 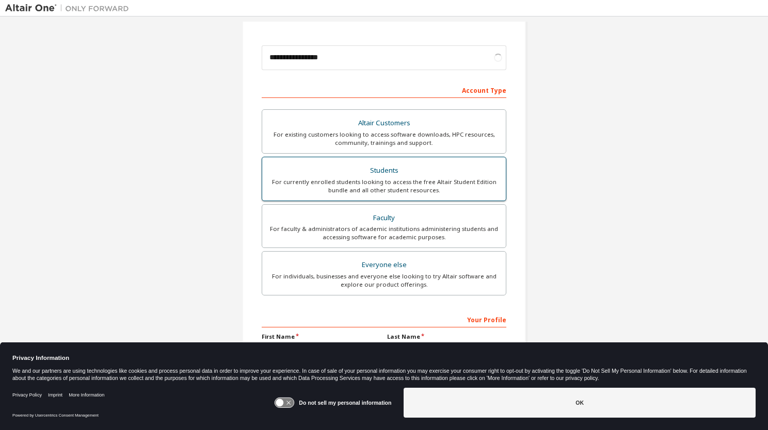 What do you see at coordinates (384, 186) in the screenshot?
I see `div: For currently enrolled students looking to access the free Altair Student Edition bundle and all ...` at bounding box center [384, 186].